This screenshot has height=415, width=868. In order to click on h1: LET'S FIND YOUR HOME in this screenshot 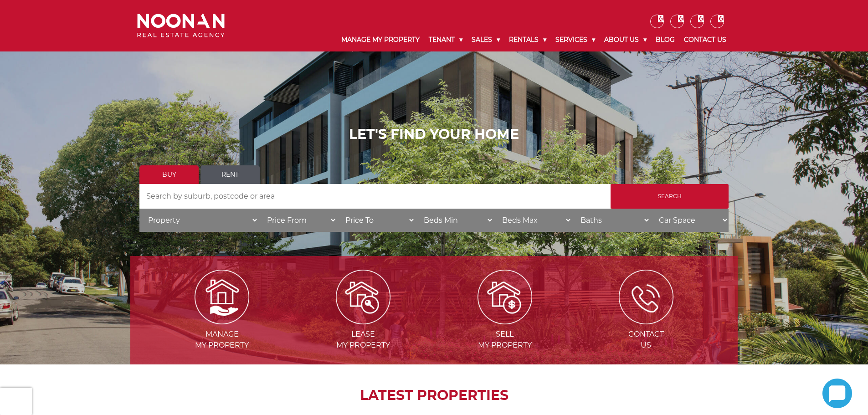, I will do `click(434, 135)`.